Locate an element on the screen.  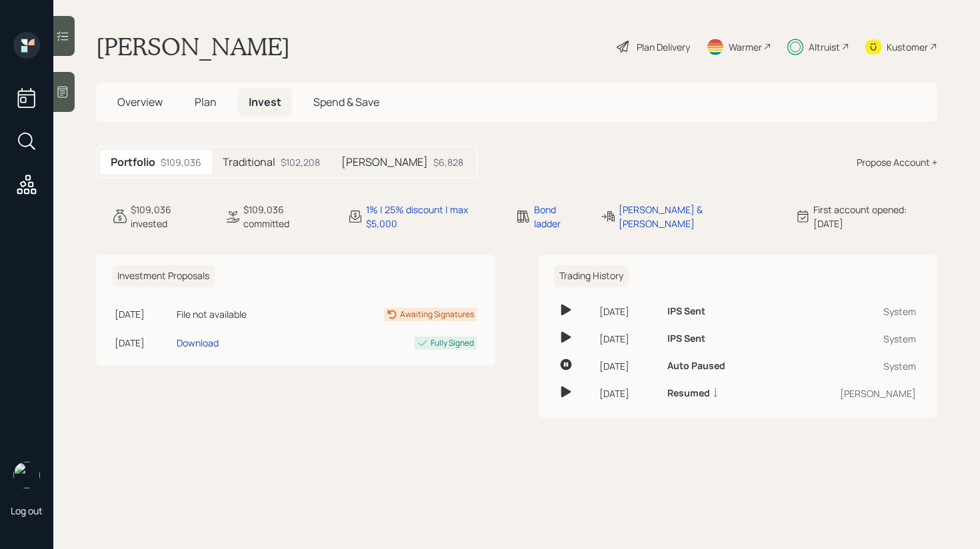
div: Log out is located at coordinates (27, 510).